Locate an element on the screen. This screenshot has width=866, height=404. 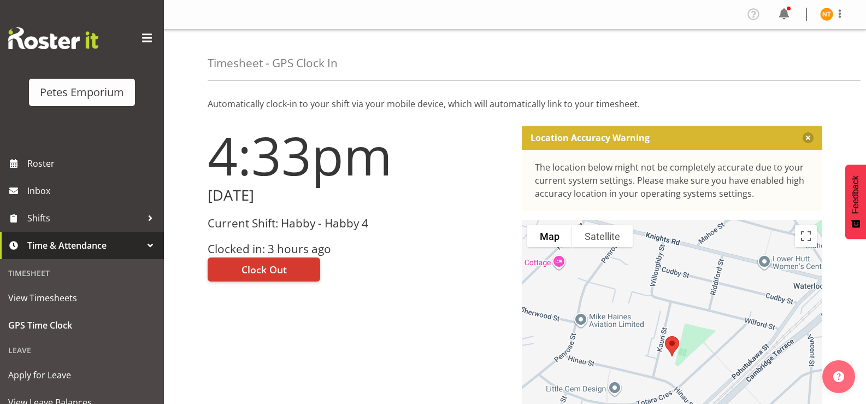
div: Timesheet is located at coordinates (82, 273).